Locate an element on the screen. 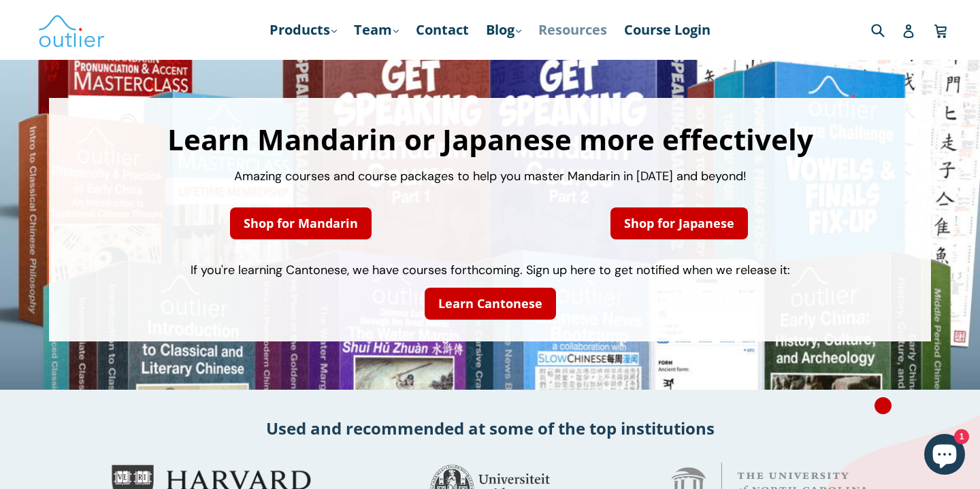 This screenshot has height=489, width=980. h1: Learn Mandarin or Japanese more effectively is located at coordinates (490, 139).